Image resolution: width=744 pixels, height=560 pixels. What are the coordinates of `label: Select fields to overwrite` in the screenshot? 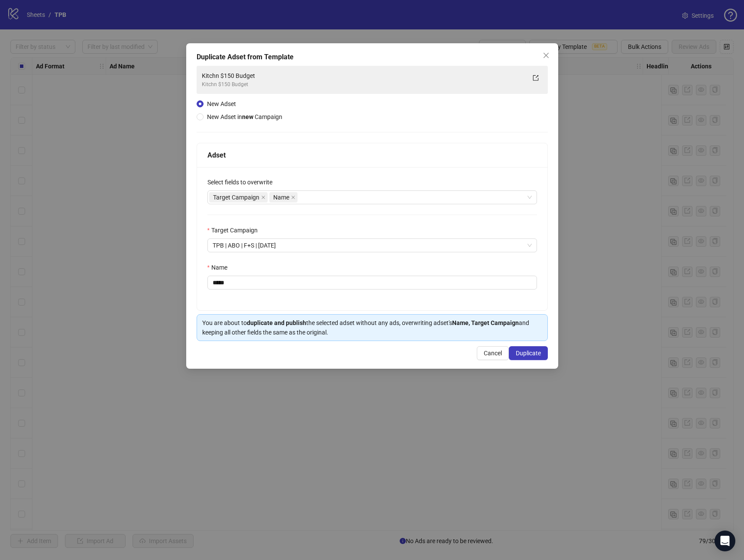 It's located at (243, 182).